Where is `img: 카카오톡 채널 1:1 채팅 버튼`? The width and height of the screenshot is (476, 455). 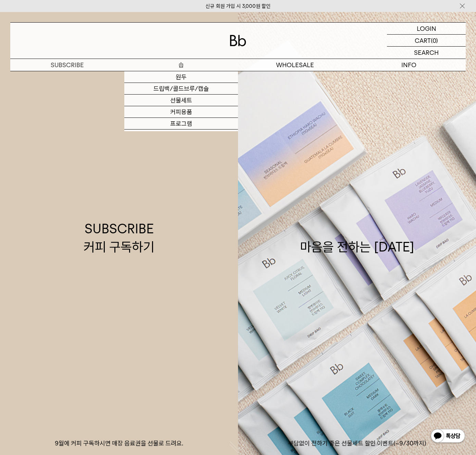 img: 카카오톡 채널 1:1 채팅 버튼 is located at coordinates (448, 436).